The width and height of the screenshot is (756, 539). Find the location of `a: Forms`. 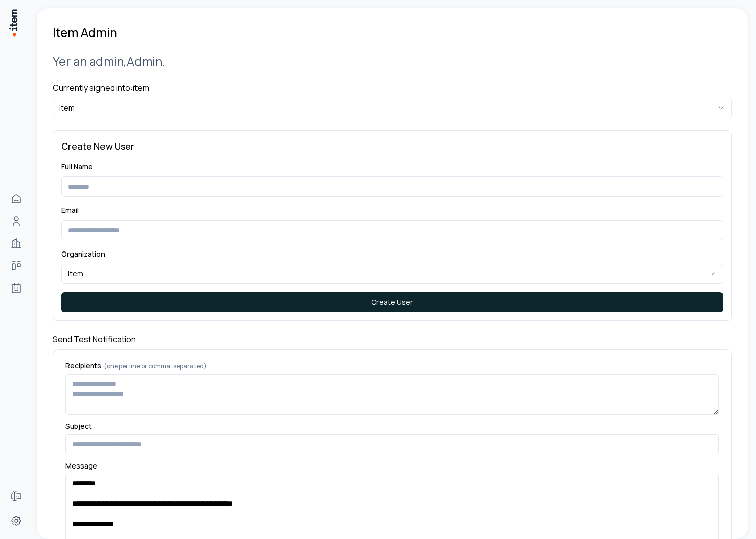

a: Forms is located at coordinates (16, 497).